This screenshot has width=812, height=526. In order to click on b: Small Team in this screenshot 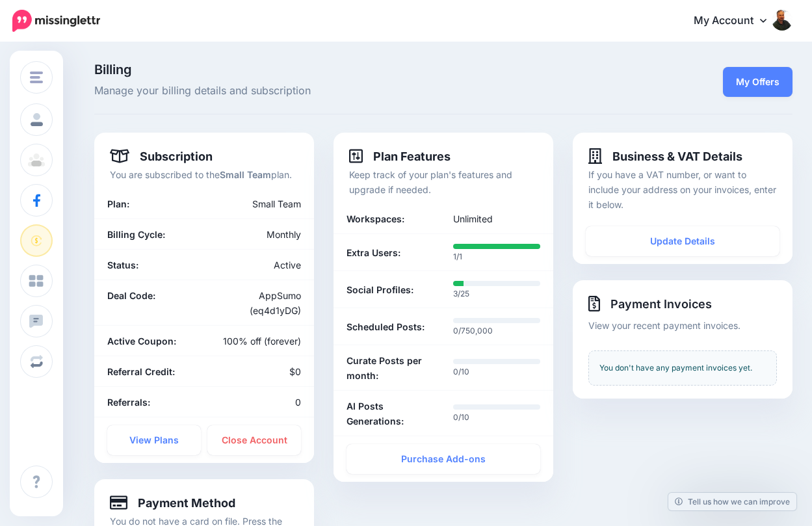, I will do `click(245, 174)`.